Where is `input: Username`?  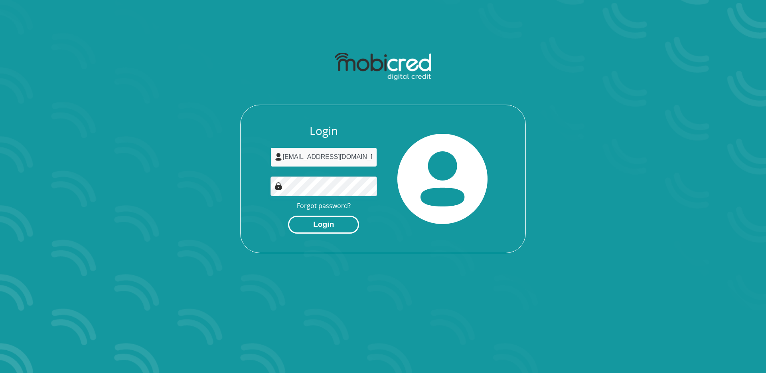 input: Username is located at coordinates (324, 157).